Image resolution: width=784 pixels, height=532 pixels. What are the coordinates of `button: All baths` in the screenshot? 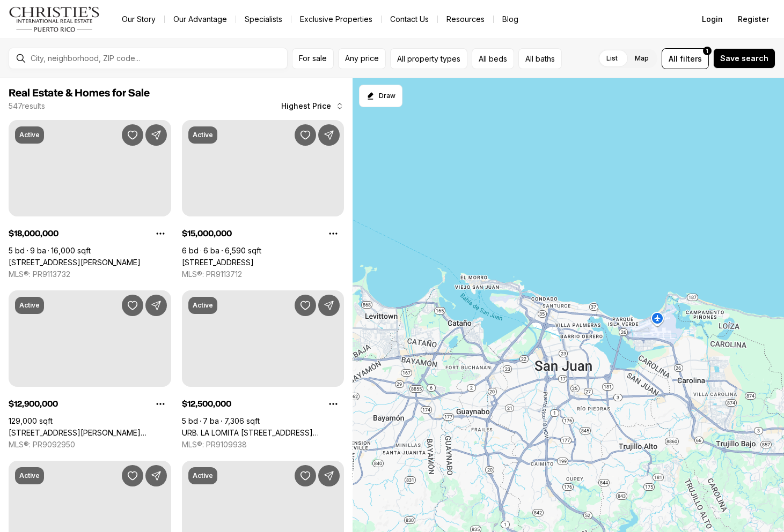 It's located at (539, 58).